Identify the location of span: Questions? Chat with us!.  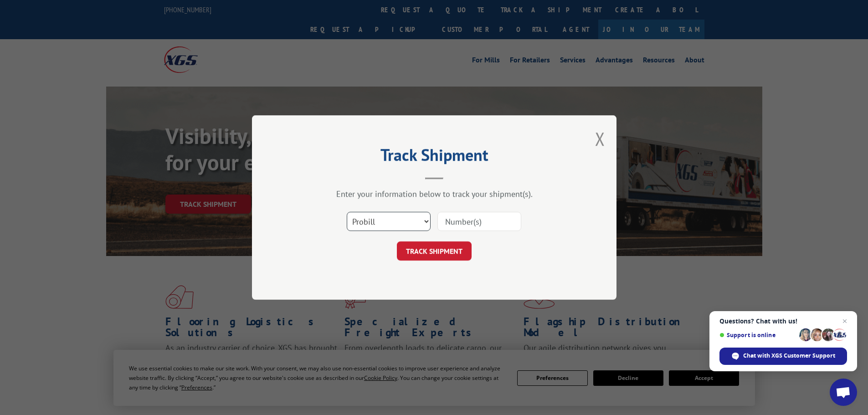
(783, 321).